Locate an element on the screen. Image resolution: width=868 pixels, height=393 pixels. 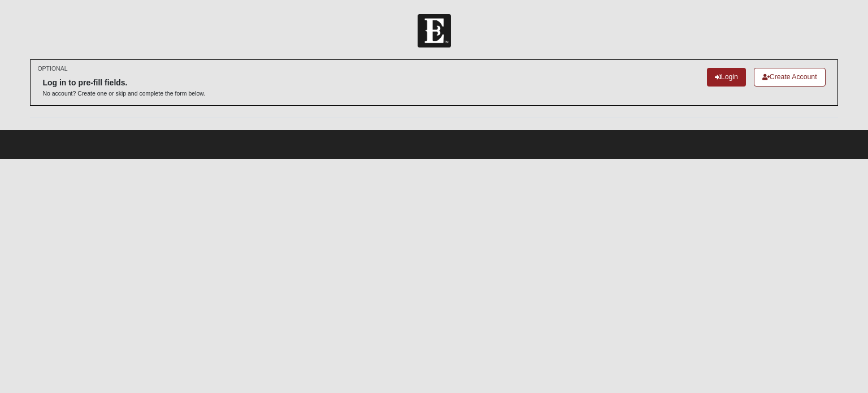
p: No account? Create one or skip and complete the form below. is located at coordinates (124, 93).